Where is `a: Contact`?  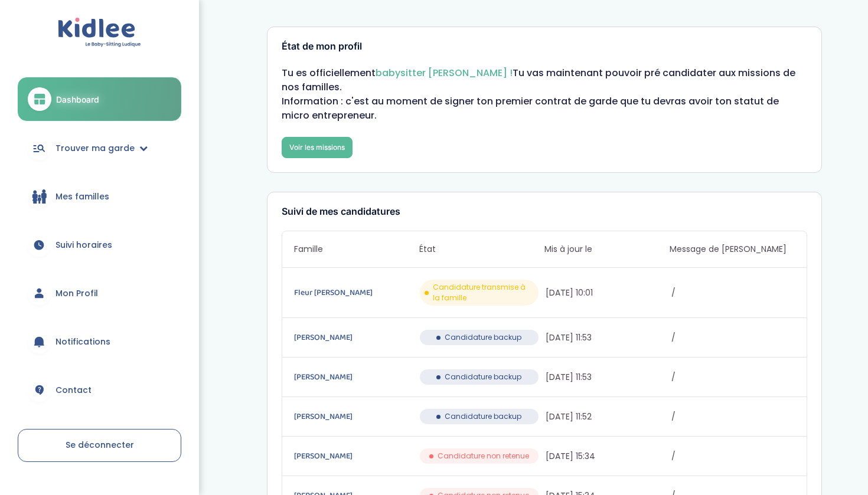 a: Contact is located at coordinates (99, 390).